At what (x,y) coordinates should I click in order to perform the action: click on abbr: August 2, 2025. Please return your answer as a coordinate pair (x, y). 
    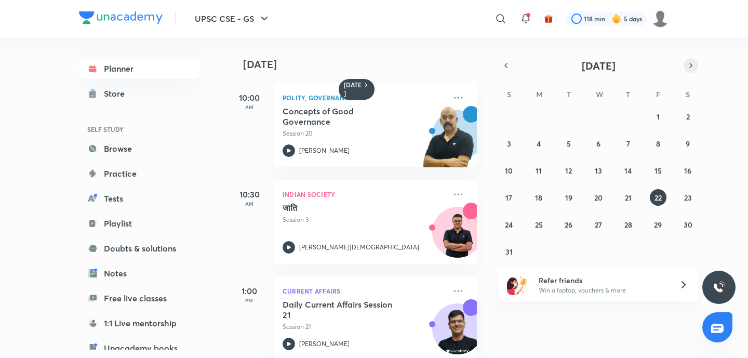
    Looking at the image, I should click on (688, 116).